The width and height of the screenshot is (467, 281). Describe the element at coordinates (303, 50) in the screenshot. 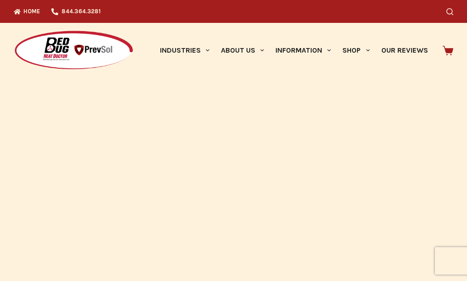

I see `a: Information` at that location.